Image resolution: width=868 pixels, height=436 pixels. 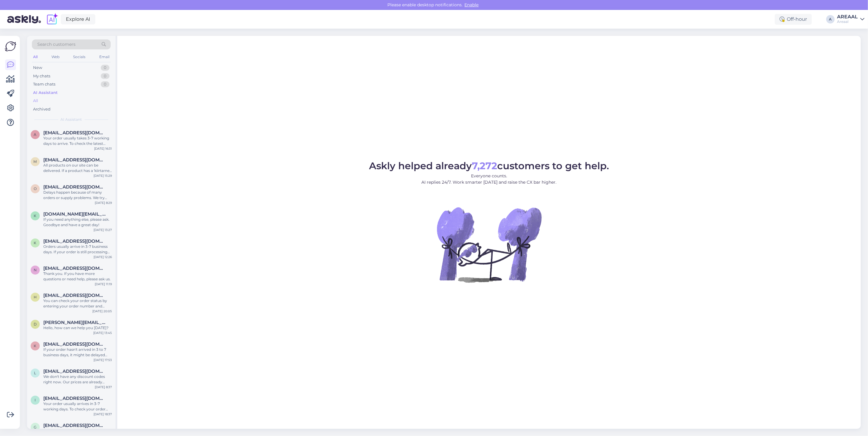 I want to click on span: oksan.postnikova@mail.ee, so click(x=75, y=187).